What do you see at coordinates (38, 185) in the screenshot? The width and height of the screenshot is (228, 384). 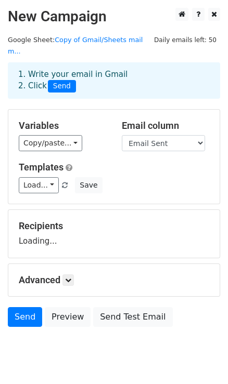 I see `a: Load...` at bounding box center [38, 185].